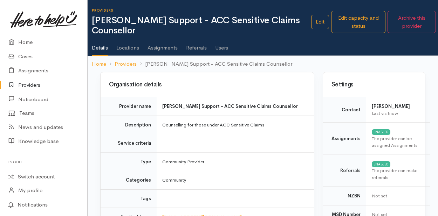  What do you see at coordinates (397, 174) in the screenshot?
I see `div: The provider can make referrals` at bounding box center [397, 174].